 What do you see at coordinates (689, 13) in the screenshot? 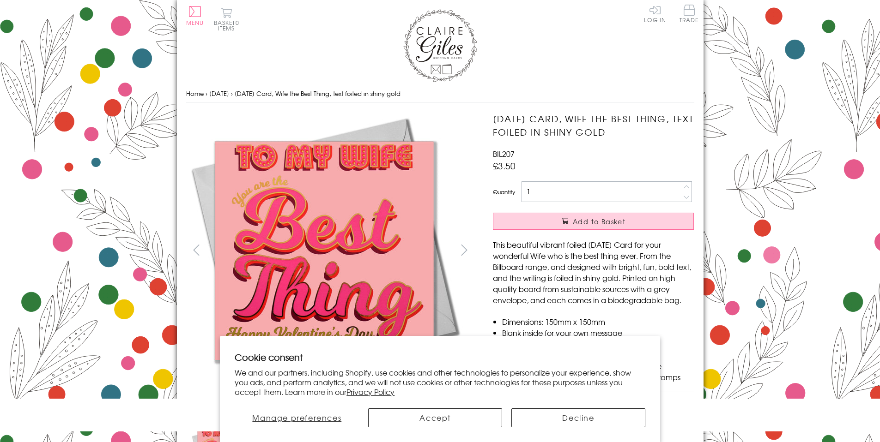
I see `span: Trade` at bounding box center [689, 13].